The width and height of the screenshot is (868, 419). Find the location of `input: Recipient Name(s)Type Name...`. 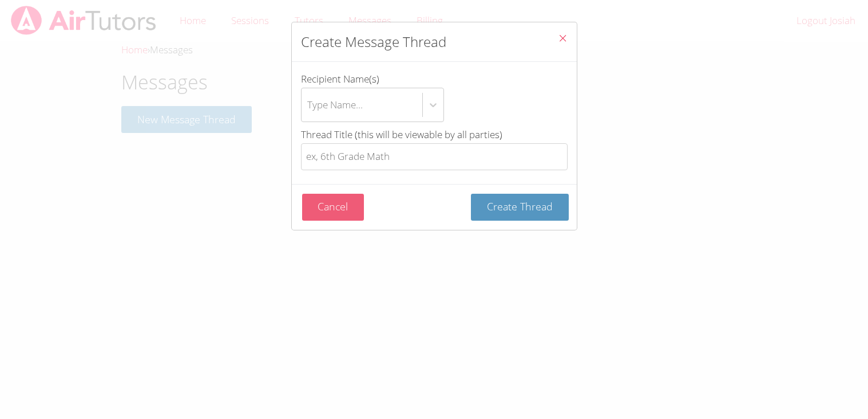

input: Recipient Name(s)Type Name... is located at coordinates (308, 105).